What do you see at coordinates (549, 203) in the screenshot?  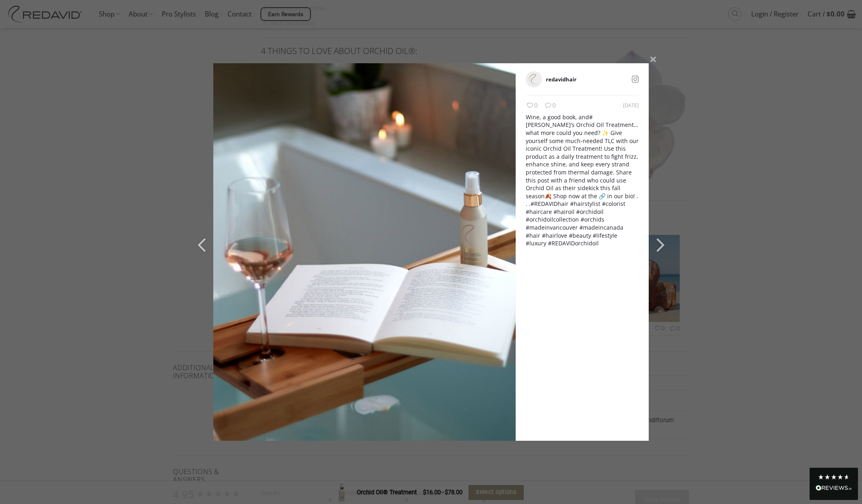 I see `a: #REDAVIDhair` at bounding box center [549, 203].